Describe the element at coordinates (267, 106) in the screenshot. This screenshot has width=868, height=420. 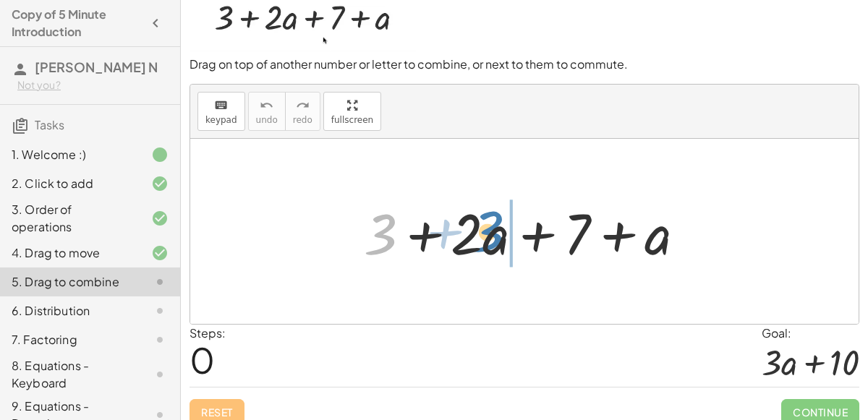
I see `i: undo` at that location.